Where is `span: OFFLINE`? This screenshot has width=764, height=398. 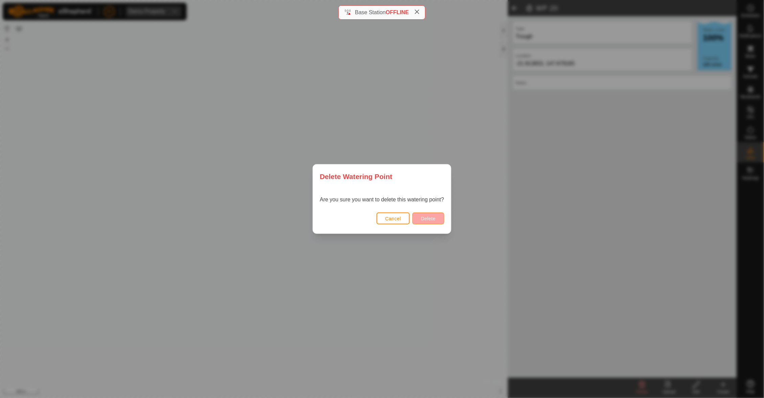
span: OFFLINE is located at coordinates (397, 12).